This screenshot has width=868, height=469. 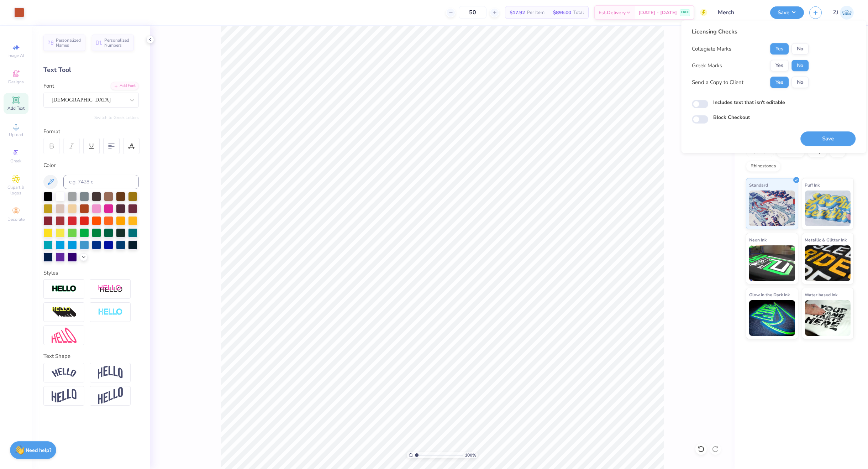 What do you see at coordinates (91, 131) in the screenshot?
I see `div: Format` at bounding box center [91, 131].